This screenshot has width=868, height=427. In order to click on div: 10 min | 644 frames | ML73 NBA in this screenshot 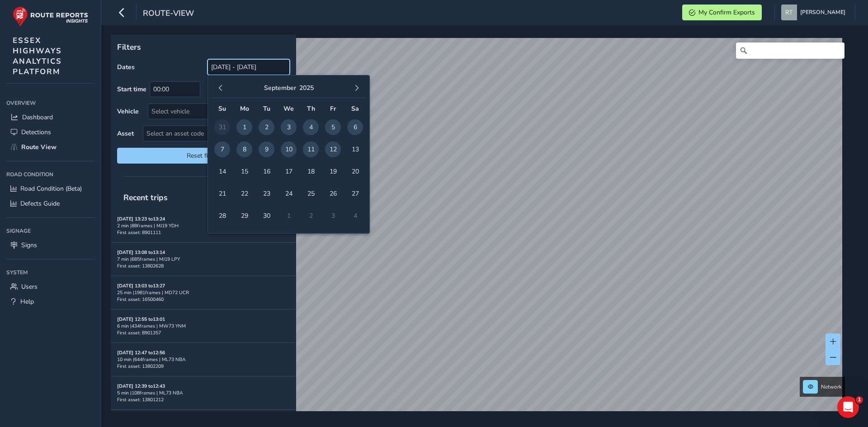, I will do `click(203, 359)`.